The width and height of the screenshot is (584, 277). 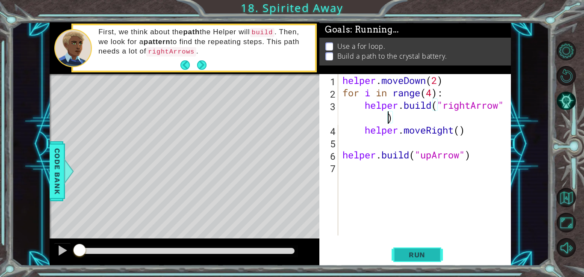 I want to click on code: build, so click(x=262, y=32).